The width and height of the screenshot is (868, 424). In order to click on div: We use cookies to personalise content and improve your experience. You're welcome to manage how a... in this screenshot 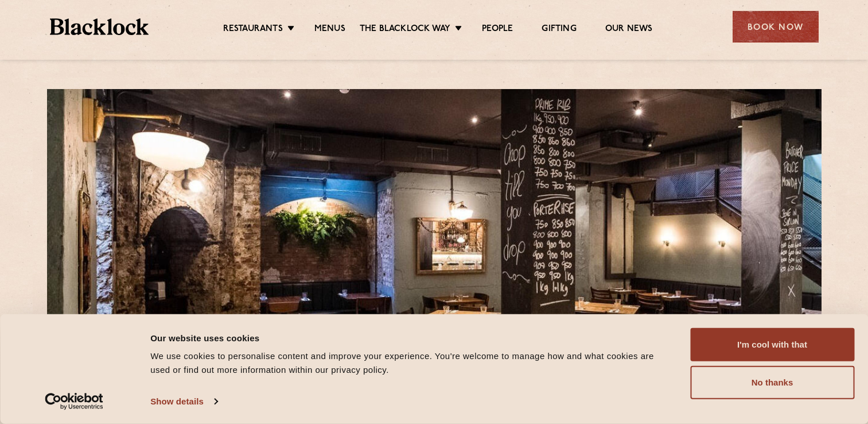, I will do `click(408, 363)`.